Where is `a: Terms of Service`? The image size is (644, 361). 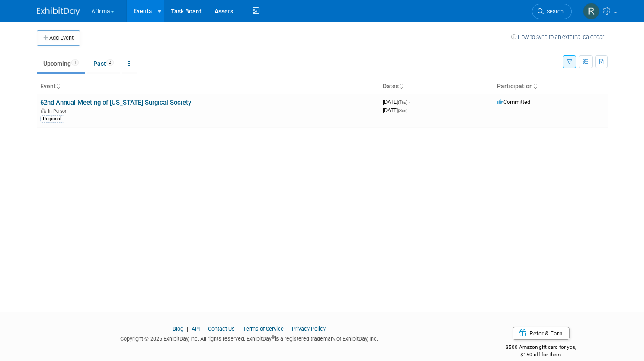 a: Terms of Service is located at coordinates (264, 328).